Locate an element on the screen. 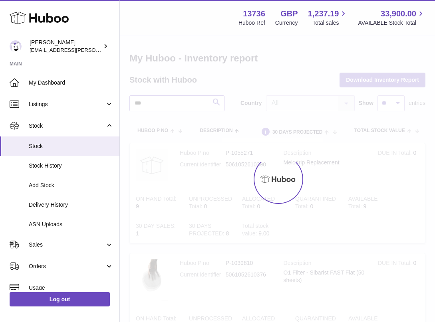 The height and width of the screenshot is (322, 435). a: 33,900.00 AVAILABLE Stock Total is located at coordinates (391, 18).